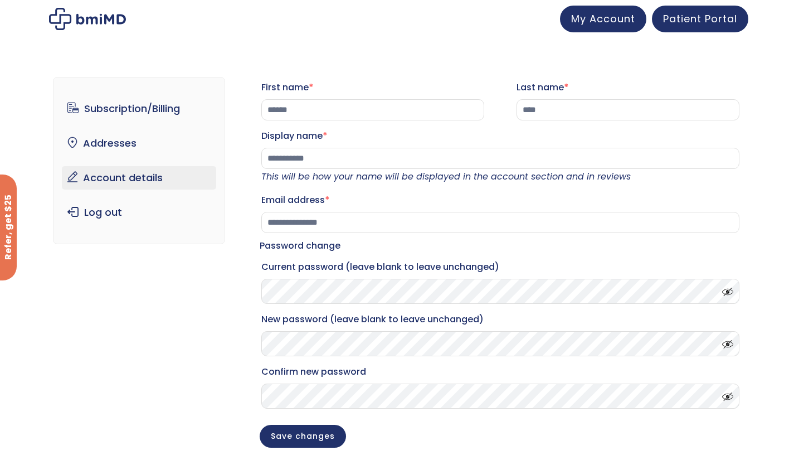 The width and height of the screenshot is (794, 460). Describe the element at coordinates (500, 136) in the screenshot. I see `label: Display name` at that location.